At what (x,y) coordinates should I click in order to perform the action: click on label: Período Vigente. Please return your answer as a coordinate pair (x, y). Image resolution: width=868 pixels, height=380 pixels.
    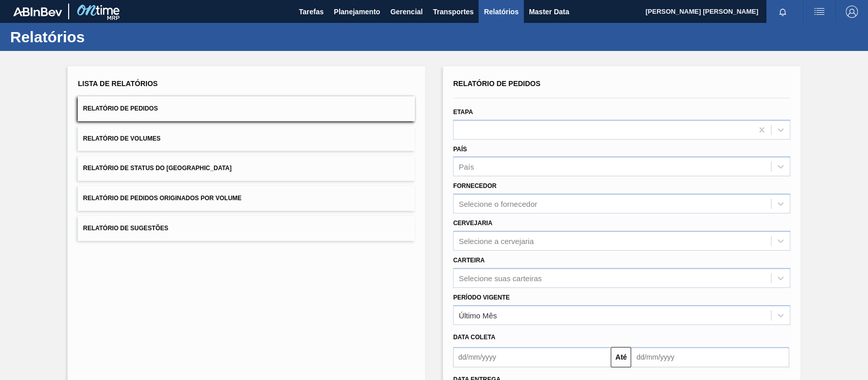
    Looking at the image, I should click on (481, 297).